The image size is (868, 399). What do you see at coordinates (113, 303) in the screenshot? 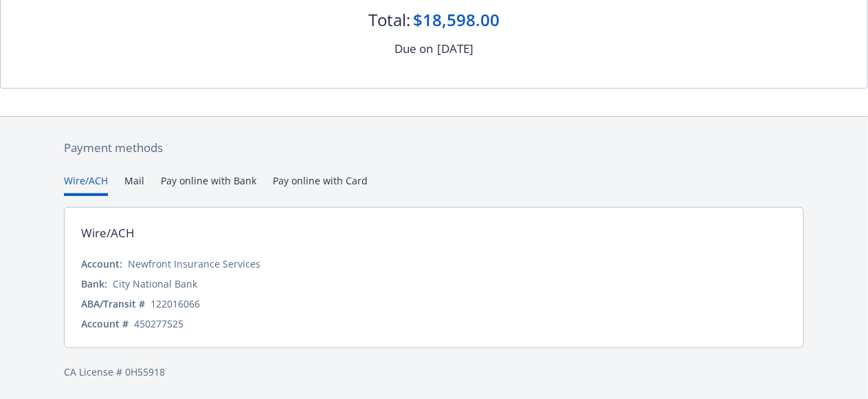
I see `div: ABA/Transit #` at bounding box center [113, 303].